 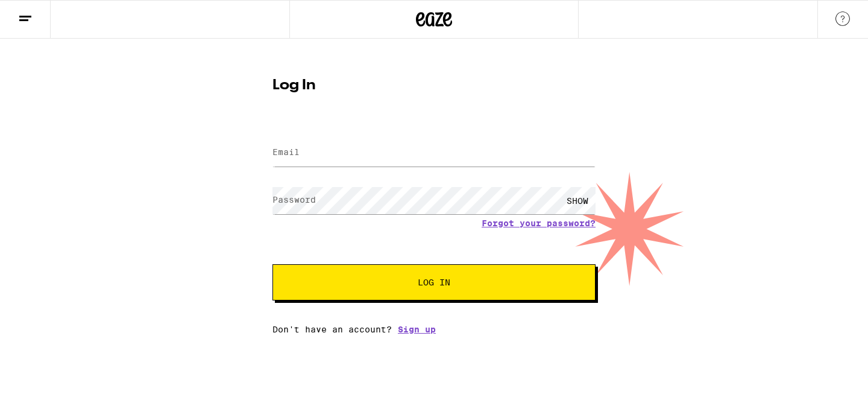 What do you see at coordinates (577, 200) in the screenshot?
I see `div: SHOW` at bounding box center [577, 200].